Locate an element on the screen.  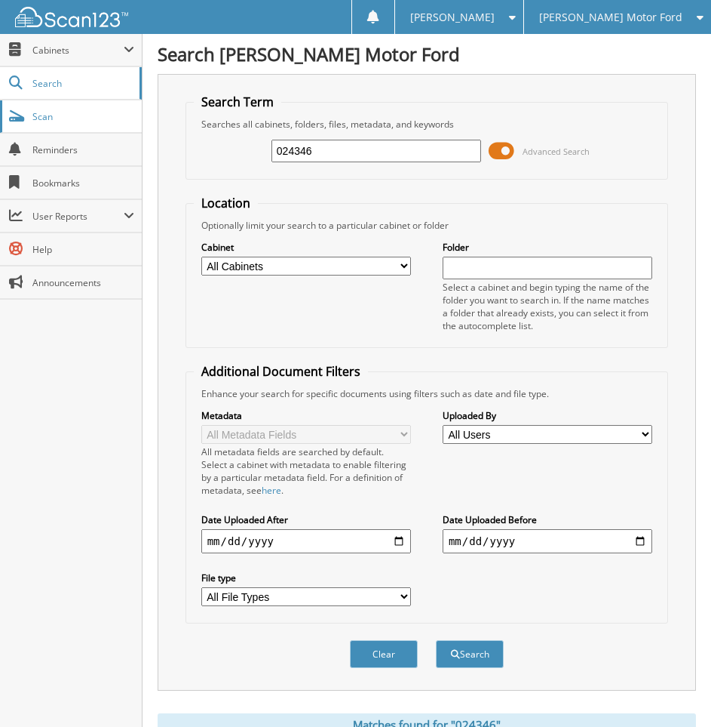
span: User Reports is located at coordinates (78, 216).